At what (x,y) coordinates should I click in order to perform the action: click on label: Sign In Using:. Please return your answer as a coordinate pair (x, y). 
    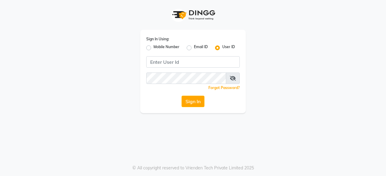
    Looking at the image, I should click on (158, 39).